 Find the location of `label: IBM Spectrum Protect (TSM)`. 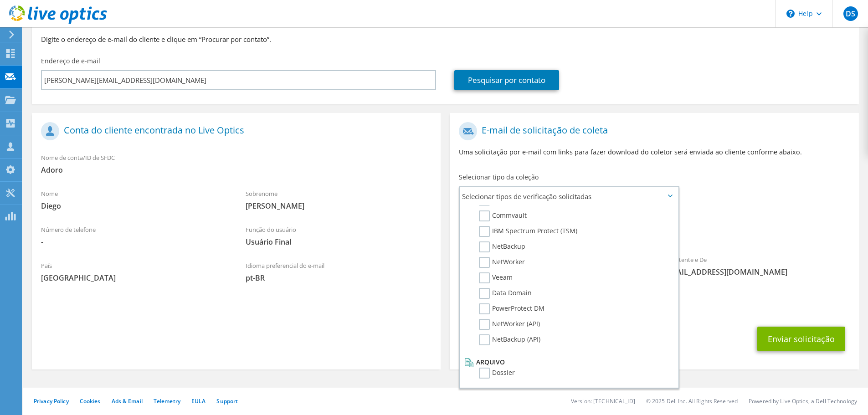

label: IBM Spectrum Protect (TSM) is located at coordinates (528, 231).